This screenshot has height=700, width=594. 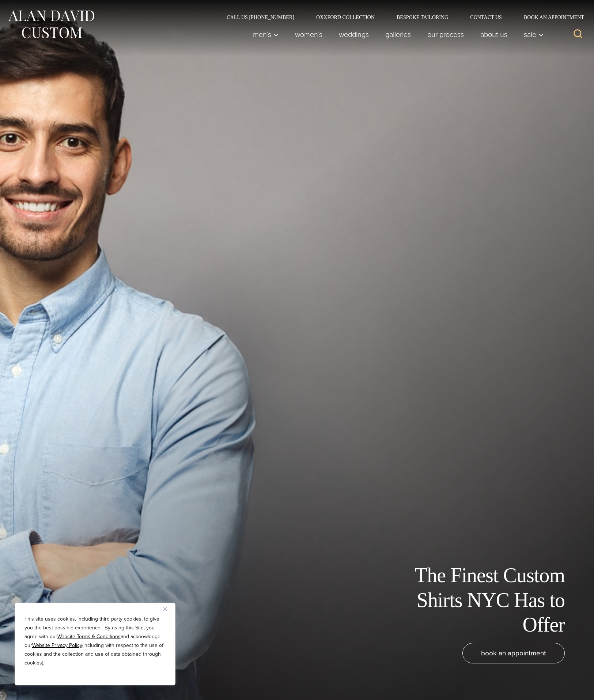 What do you see at coordinates (165, 609) in the screenshot?
I see `img: Close` at bounding box center [165, 609].